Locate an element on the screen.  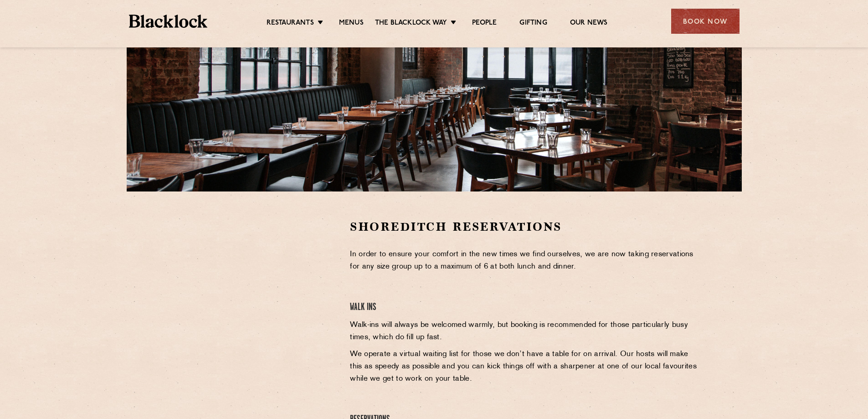
a: People is located at coordinates (485, 23).